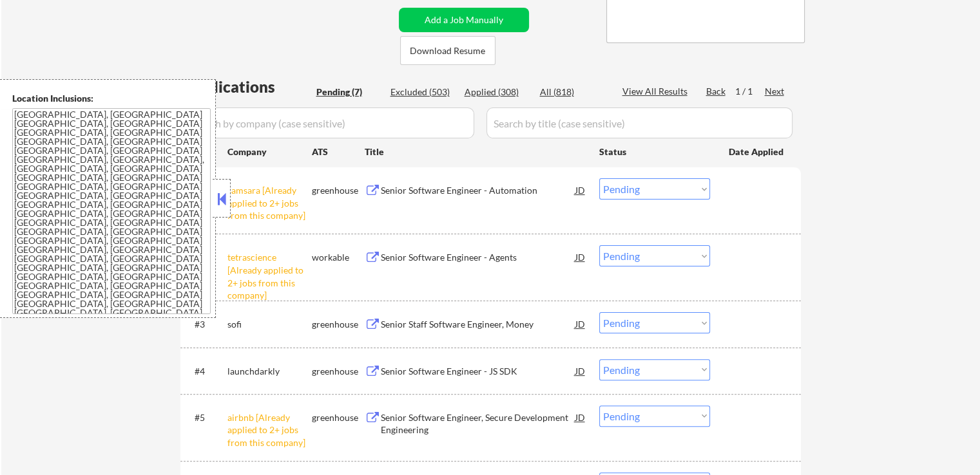  What do you see at coordinates (656, 92) in the screenshot?
I see `div: View All Results` at bounding box center [656, 92].